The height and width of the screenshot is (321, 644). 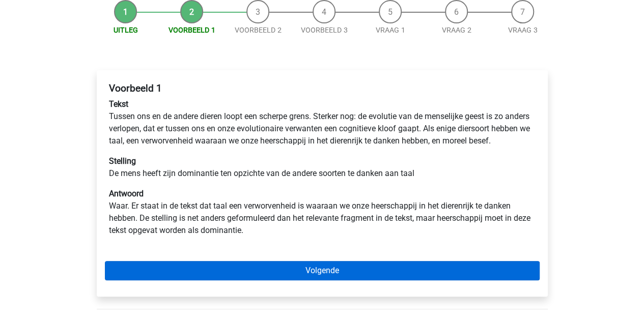 I want to click on p: Tussen ons en de andere dieren loopt een scherpe grens. Sterker nog: de evolutie van de menselijk..., so click(x=322, y=123).